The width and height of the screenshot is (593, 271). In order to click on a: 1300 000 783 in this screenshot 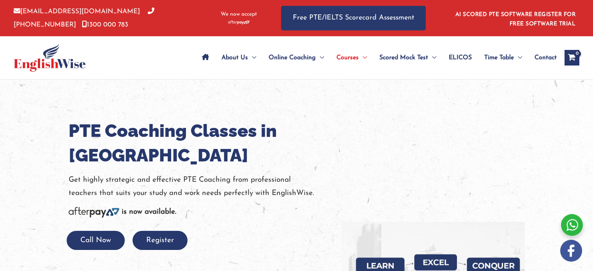, I will do `click(105, 25)`.